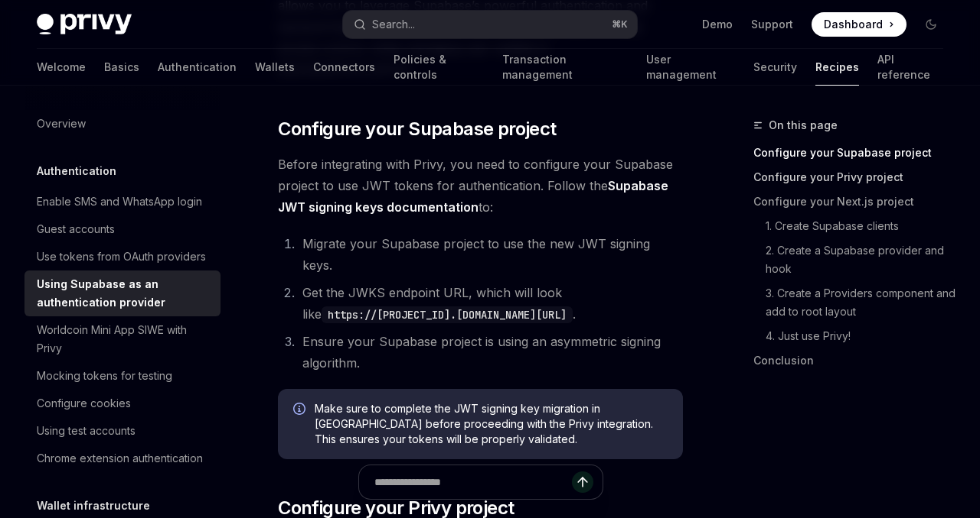 The height and width of the screenshot is (518, 980). Describe the element at coordinates (121, 257) in the screenshot. I see `div: Use tokens from OAuth providers` at that location.